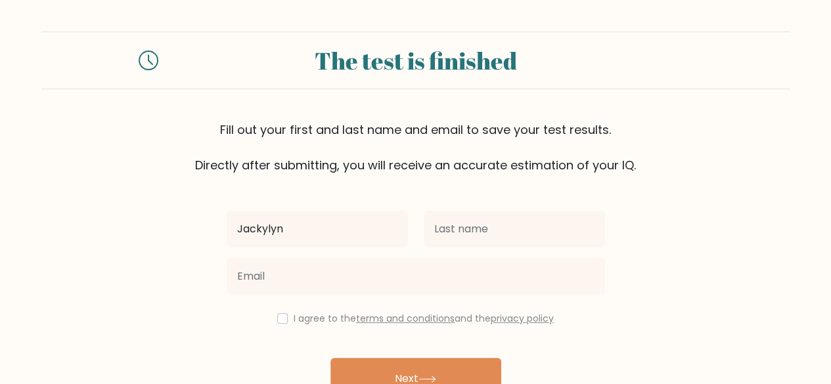 This screenshot has width=831, height=384. I want to click on label: I agree to the and the, so click(424, 319).